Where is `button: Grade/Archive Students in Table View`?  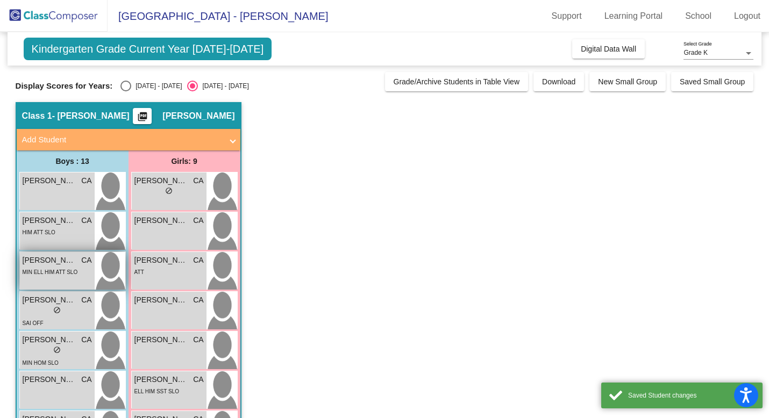
button: Grade/Archive Students in Table View is located at coordinates (457, 82).